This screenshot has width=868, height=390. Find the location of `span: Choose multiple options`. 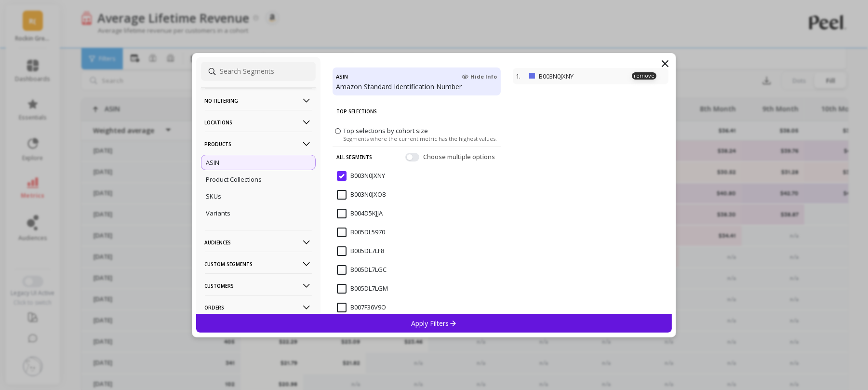

span: Choose multiple options is located at coordinates (460, 156).